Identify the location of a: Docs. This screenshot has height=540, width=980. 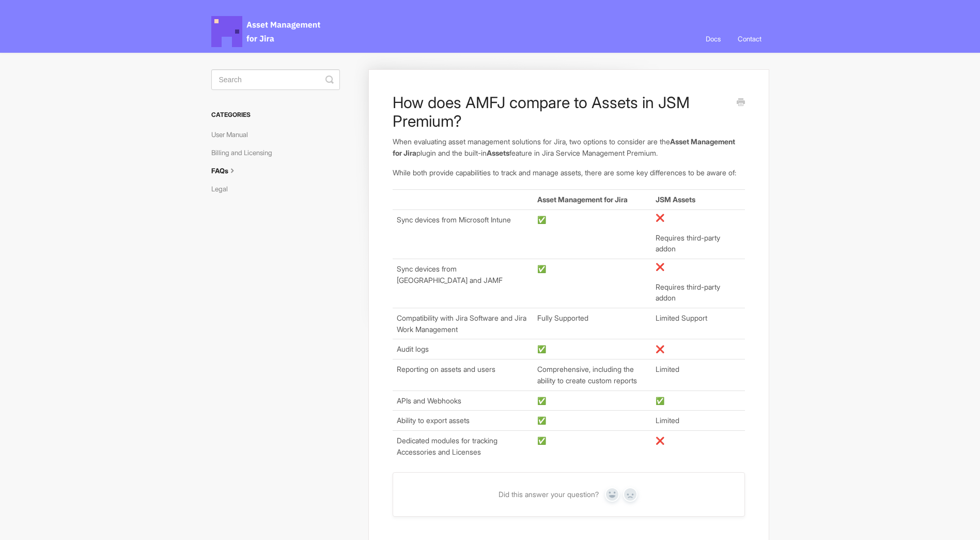
(713, 39).